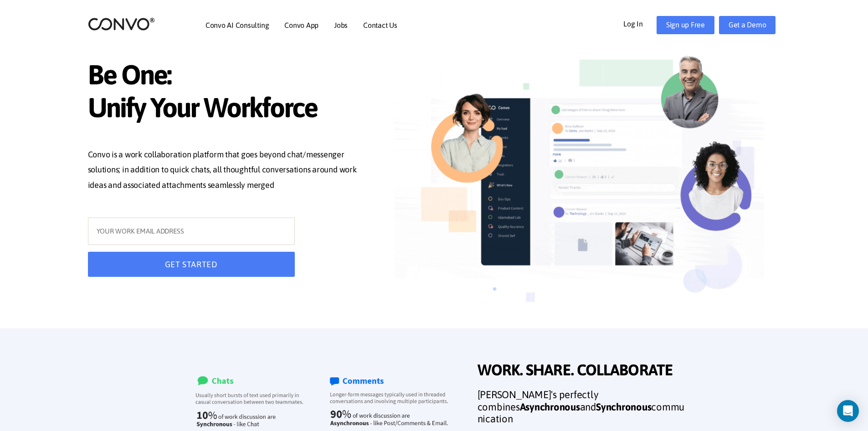 This screenshot has height=431, width=868. Describe the element at coordinates (302, 25) in the screenshot. I see `a: Convo App` at that location.